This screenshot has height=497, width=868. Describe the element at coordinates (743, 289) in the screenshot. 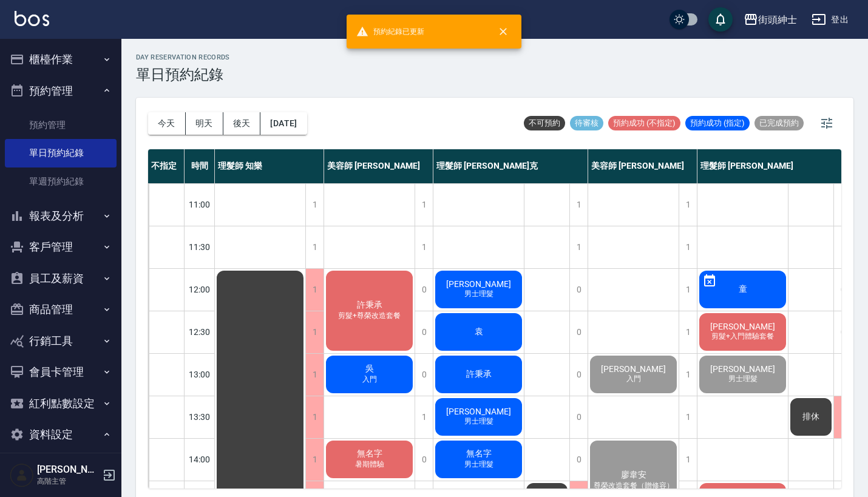

I see `span: 童` at that location.